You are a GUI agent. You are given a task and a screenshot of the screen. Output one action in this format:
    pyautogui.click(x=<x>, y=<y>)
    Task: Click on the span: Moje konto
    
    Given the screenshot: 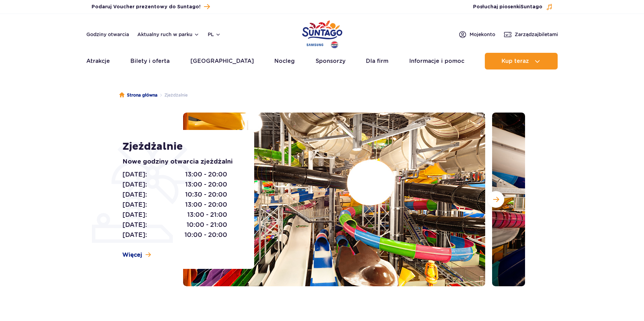 What is the action you would take?
    pyautogui.click(x=482, y=35)
    